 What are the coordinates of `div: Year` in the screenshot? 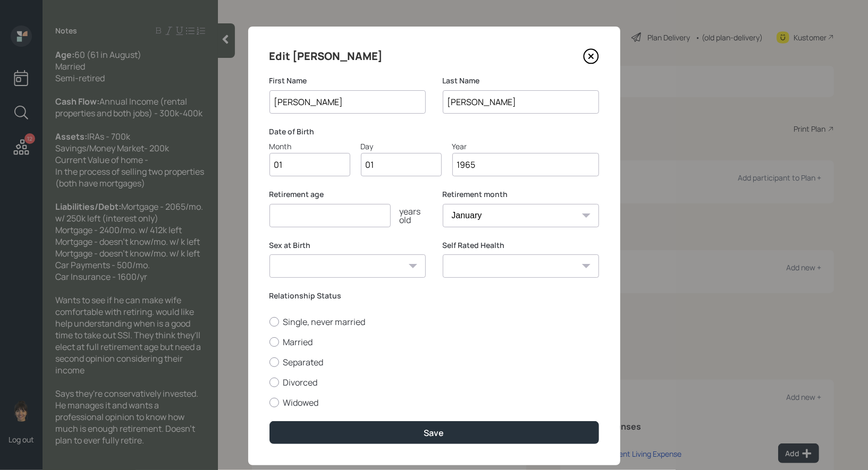 It's located at (526, 146).